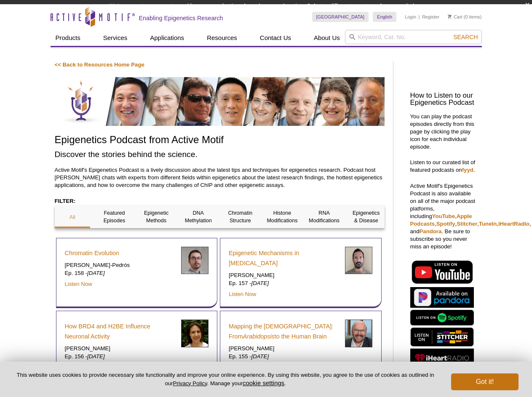  I want to click on h1: Epigenetics Podcast from Active Motif, so click(220, 140).